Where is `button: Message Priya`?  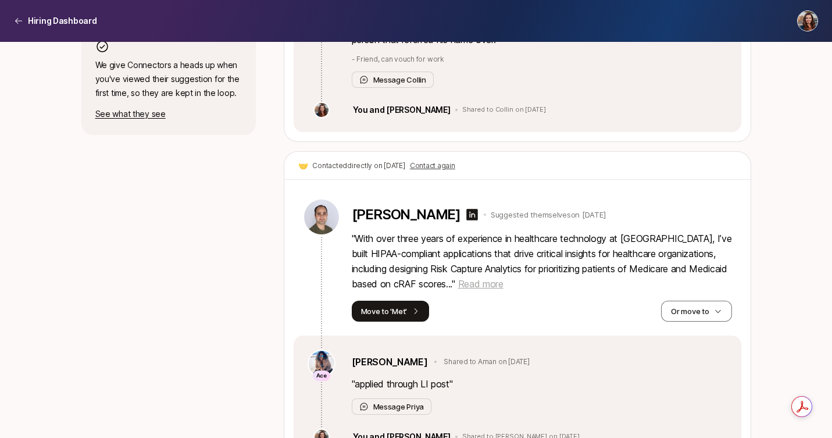
button: Message Priya is located at coordinates (392, 406).